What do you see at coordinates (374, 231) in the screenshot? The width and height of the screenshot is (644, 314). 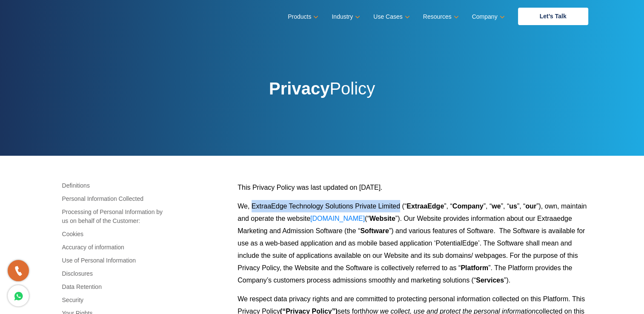 I see `b: Software` at bounding box center [374, 231].